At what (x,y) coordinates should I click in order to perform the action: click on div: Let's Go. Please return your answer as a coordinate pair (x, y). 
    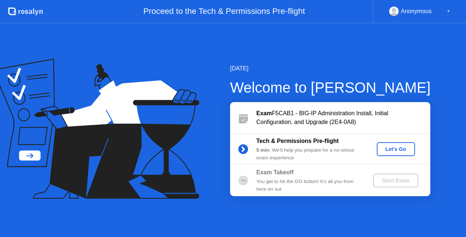
    Looking at the image, I should click on (396, 149).